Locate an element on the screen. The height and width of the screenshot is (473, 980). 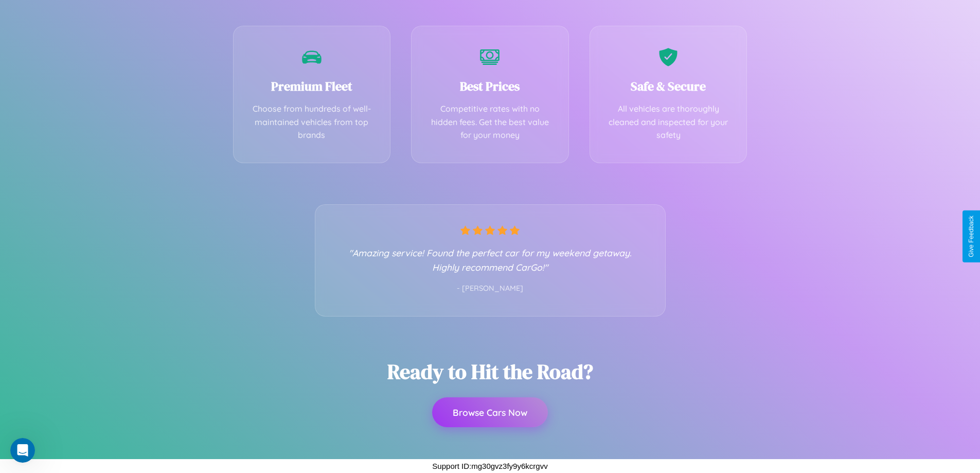
h2: Ready to Hit the Road? is located at coordinates (490, 371).